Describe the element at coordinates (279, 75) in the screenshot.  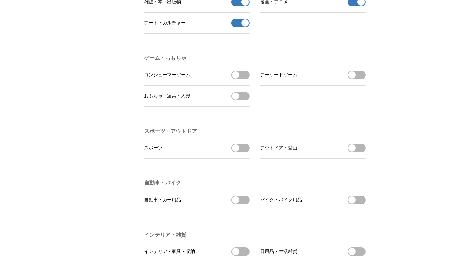
I see `span: アーケードゲーム` at that location.